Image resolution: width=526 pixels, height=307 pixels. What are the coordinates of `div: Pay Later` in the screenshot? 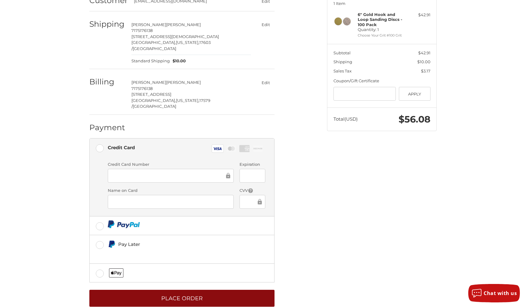 It's located at (175, 244).